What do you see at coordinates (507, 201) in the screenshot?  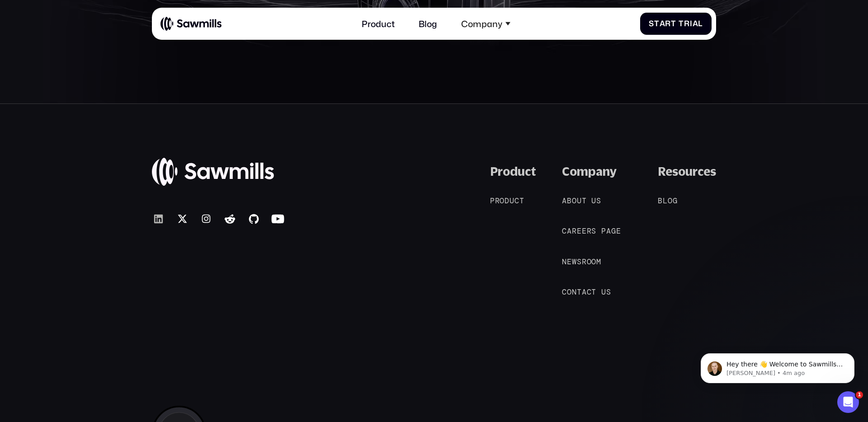 I see `span: d` at bounding box center [507, 201].